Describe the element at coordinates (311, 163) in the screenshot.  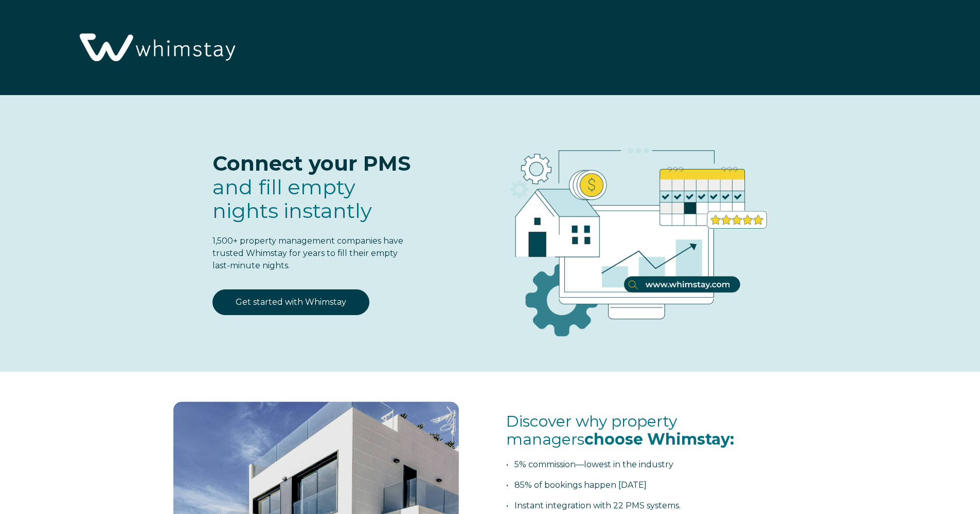
I see `span: Connect your PMS` at that location.